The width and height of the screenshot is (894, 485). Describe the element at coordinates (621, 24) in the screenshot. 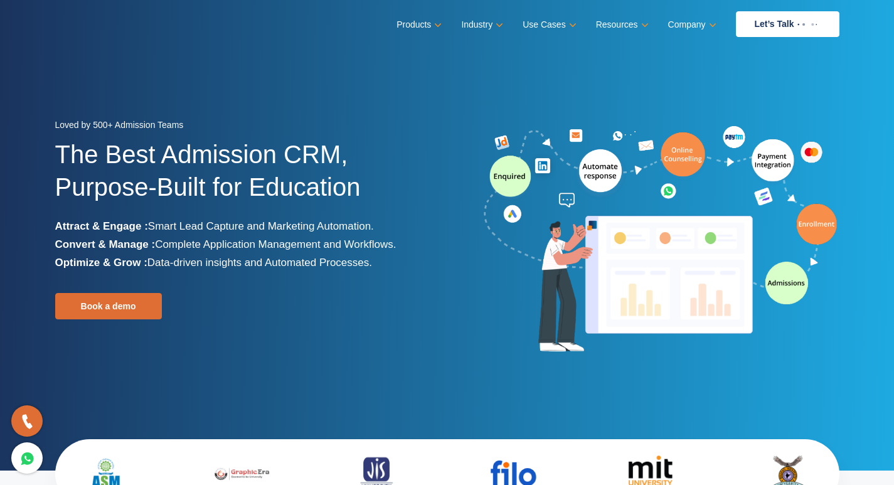

I see `a: Resources` at that location.